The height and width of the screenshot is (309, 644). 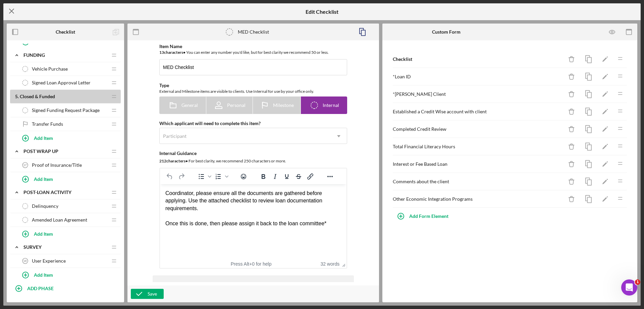 What do you see at coordinates (253, 123) in the screenshot?
I see `div: Which applicant will need to complete this item?` at bounding box center [253, 123].